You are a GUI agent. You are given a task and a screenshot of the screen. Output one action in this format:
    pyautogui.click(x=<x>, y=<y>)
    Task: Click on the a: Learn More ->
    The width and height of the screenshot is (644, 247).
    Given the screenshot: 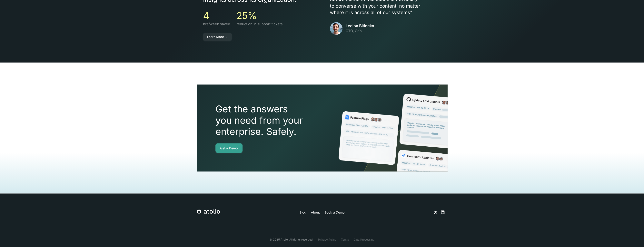 What is the action you would take?
    pyautogui.click(x=218, y=37)
    